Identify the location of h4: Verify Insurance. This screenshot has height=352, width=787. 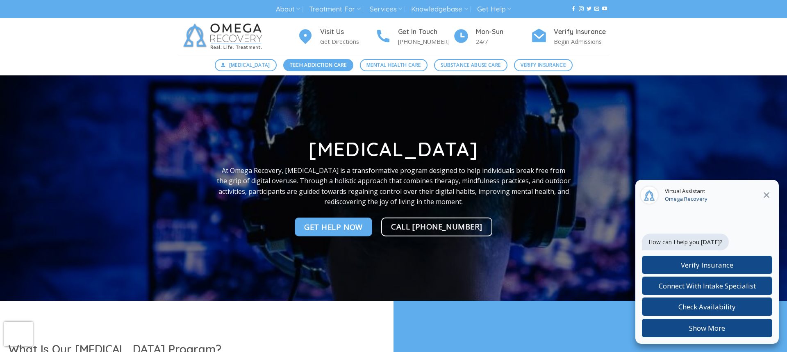
(581, 32).